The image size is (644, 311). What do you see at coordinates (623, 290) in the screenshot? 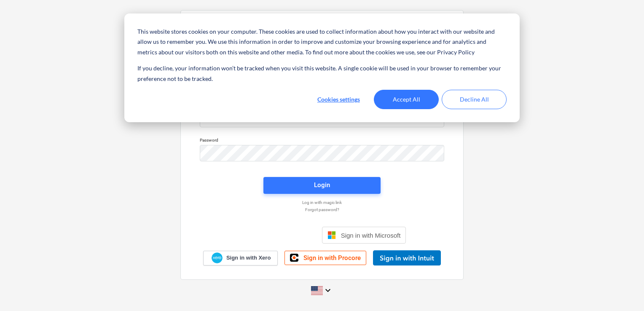
I see `div: Chat Widget` at bounding box center [623, 290].